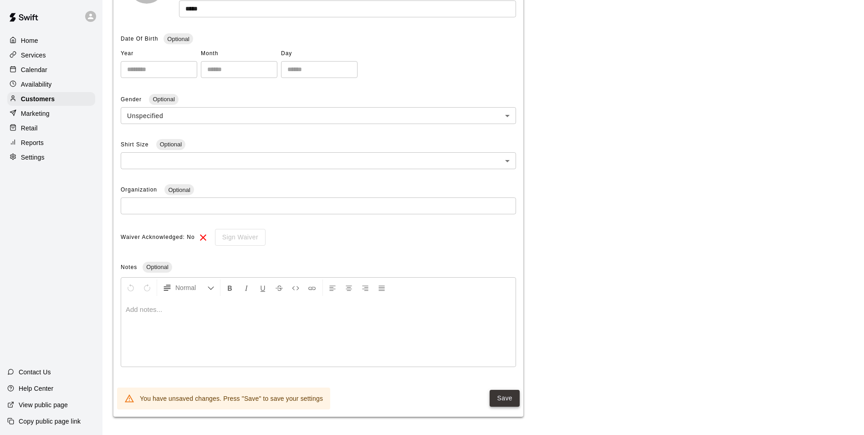 The width and height of the screenshot is (864, 435). Describe the element at coordinates (35, 113) in the screenshot. I see `p: Marketing` at that location.